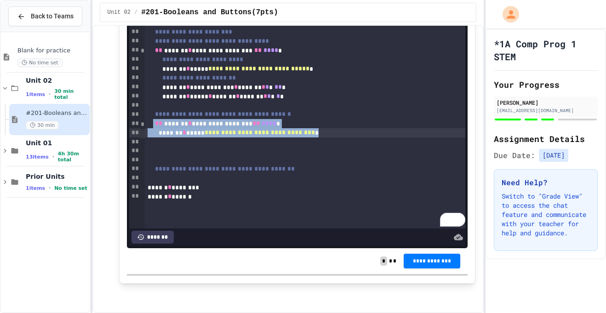 The width and height of the screenshot is (606, 313). What do you see at coordinates (546, 139) in the screenshot?
I see `h2: Assignment Details` at bounding box center [546, 139].